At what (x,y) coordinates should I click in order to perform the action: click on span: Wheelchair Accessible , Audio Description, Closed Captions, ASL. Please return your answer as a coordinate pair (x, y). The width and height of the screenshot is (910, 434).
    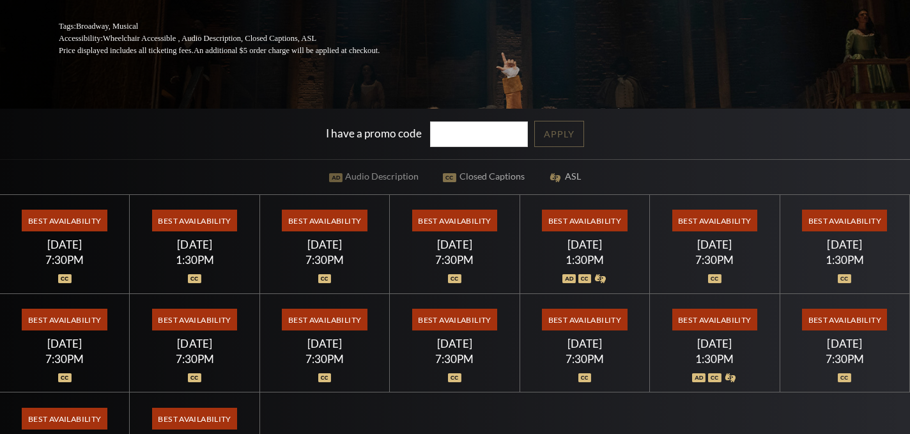
    Looking at the image, I should click on (210, 38).